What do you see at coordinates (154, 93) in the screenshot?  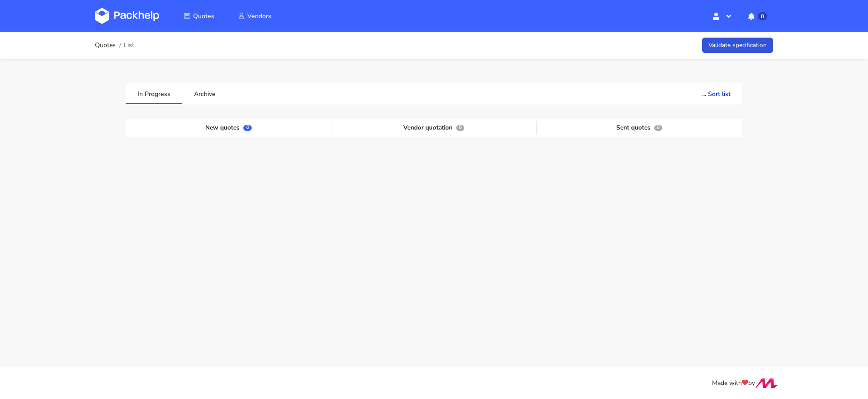 I see `a: In Progress` at bounding box center [154, 93].